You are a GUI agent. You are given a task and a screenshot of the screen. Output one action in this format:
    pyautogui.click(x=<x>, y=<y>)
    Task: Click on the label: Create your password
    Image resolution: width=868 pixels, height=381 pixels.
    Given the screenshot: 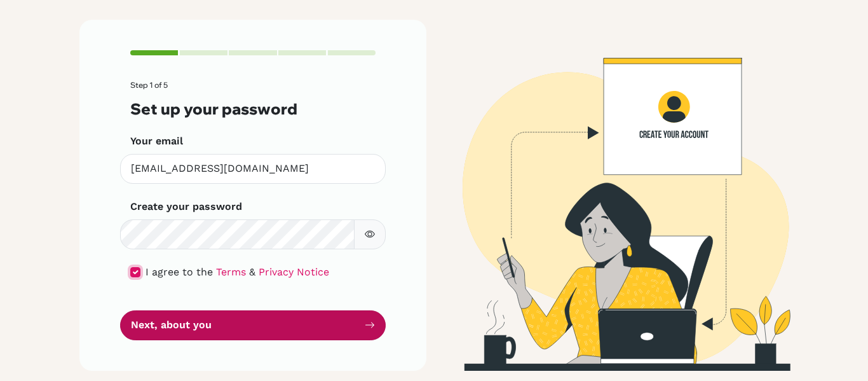 What is the action you would take?
    pyautogui.click(x=186, y=207)
    